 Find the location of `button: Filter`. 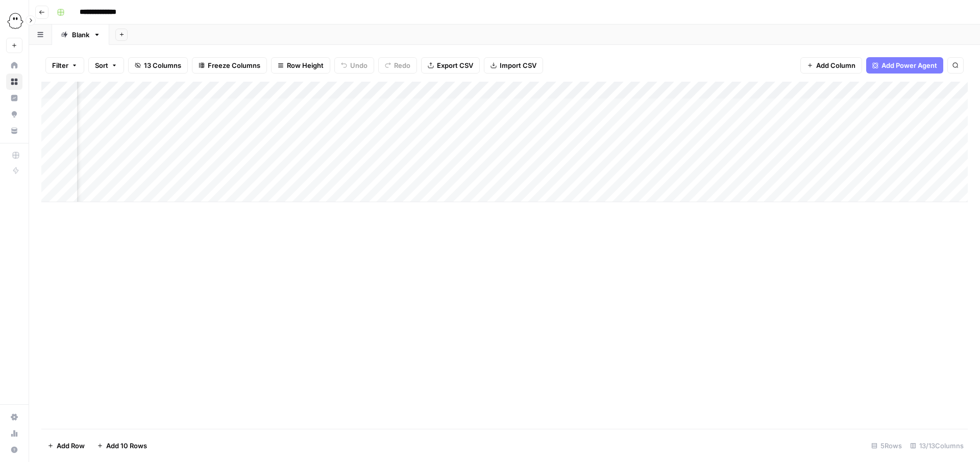

button: Filter is located at coordinates (65, 66).